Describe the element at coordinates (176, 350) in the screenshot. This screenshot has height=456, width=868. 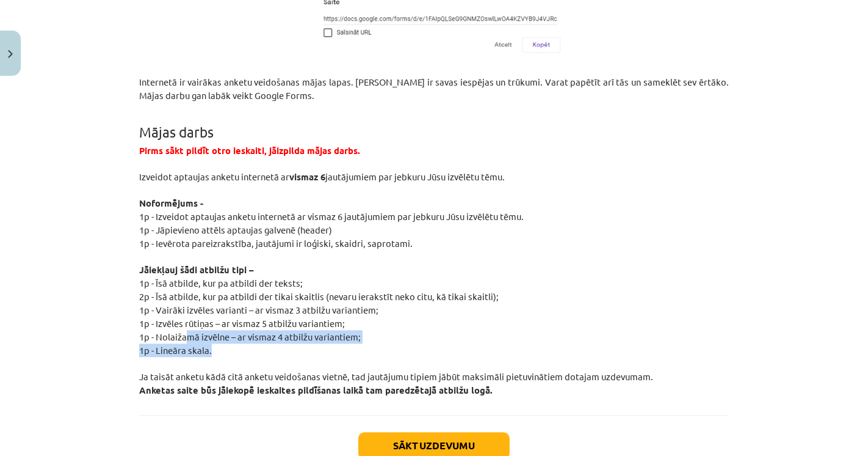
I see `span: 1p - Lineāra skala.` at that location.